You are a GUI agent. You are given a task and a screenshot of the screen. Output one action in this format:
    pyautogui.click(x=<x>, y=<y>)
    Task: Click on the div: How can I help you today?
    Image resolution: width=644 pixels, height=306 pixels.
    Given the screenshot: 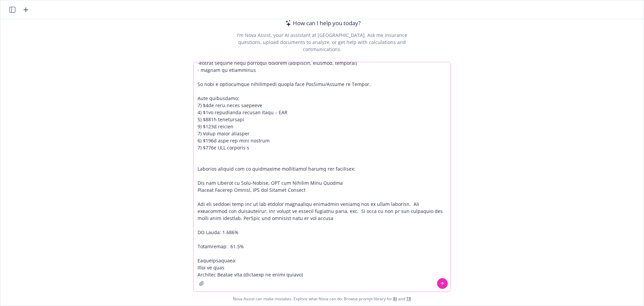 What is the action you would take?
    pyautogui.click(x=322, y=23)
    